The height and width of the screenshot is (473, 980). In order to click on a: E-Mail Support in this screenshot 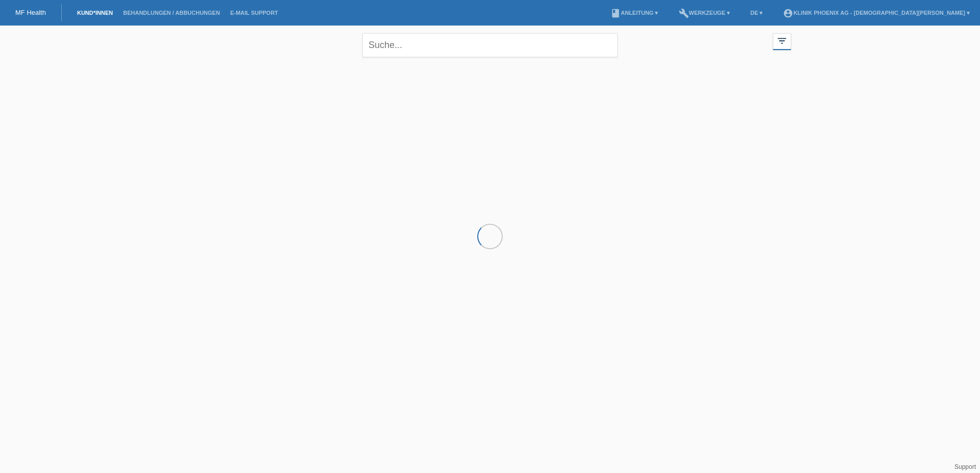, I will do `click(254, 13)`.